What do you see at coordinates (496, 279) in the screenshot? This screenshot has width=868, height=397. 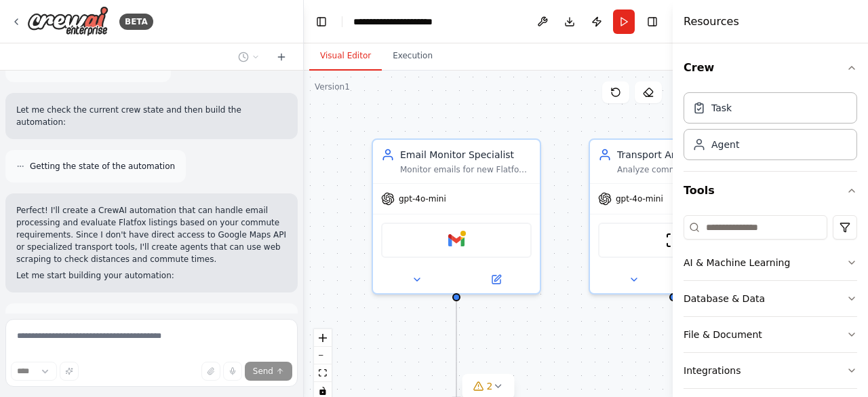 I see `button: Open in side panel` at bounding box center [496, 279].